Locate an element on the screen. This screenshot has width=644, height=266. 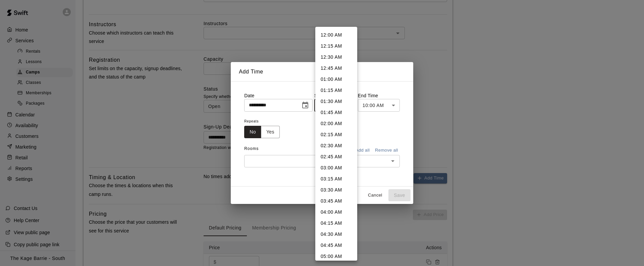
li: 05:00 AM is located at coordinates (336, 256).